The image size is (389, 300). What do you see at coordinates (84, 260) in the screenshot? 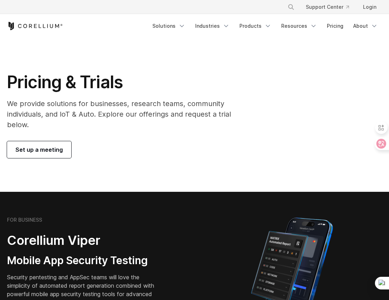
I see `h3: Mobile App Security Testing` at bounding box center [84, 260].